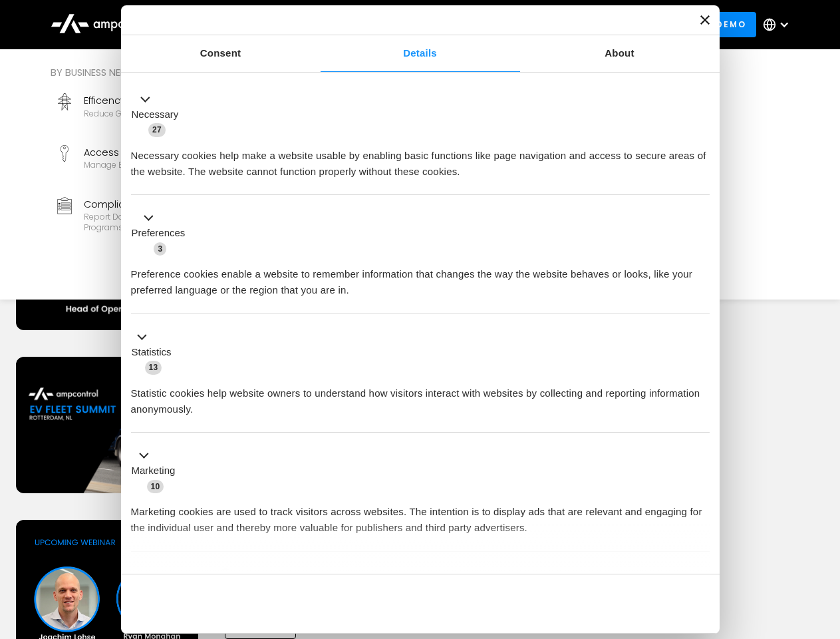 This screenshot has width=840, height=639. What do you see at coordinates (225, 575) in the screenshot?
I see `span: 2` at bounding box center [225, 575].